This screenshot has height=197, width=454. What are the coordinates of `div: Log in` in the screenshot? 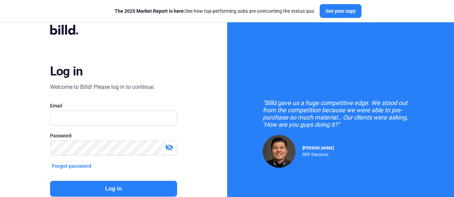 It's located at (66, 71).